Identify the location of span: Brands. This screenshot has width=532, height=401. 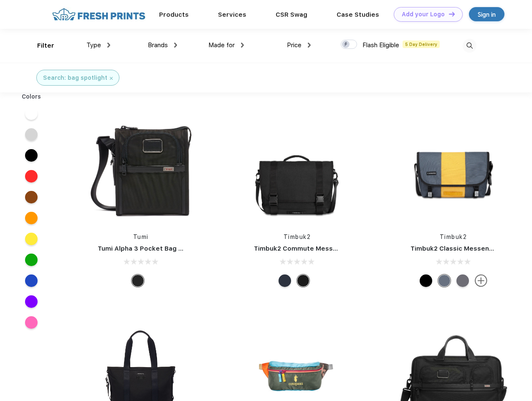
(158, 45).